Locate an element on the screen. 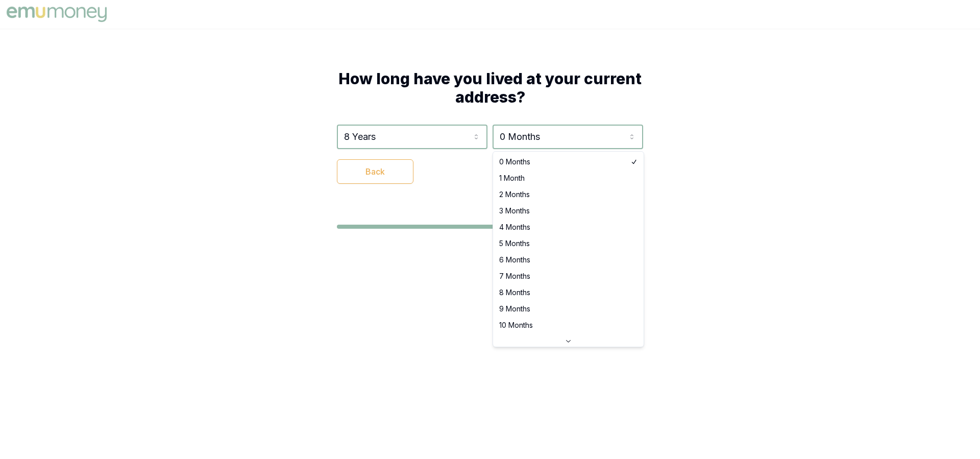  span: 9 Months is located at coordinates (514, 309).